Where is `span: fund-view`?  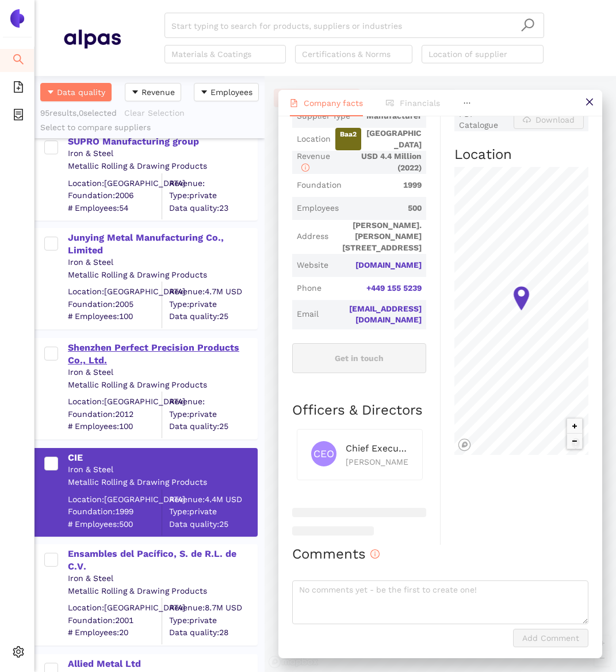 span: fund-view is located at coordinates (390, 103).